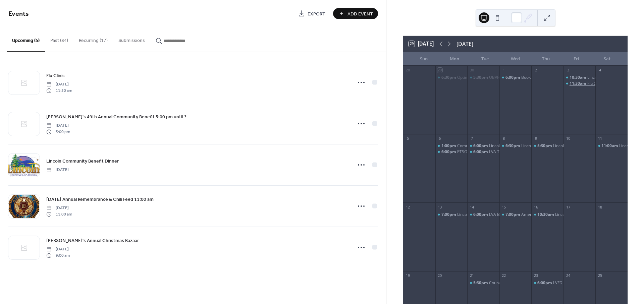  What do you see at coordinates (504, 207) in the screenshot?
I see `div: 15` at bounding box center [504, 207].